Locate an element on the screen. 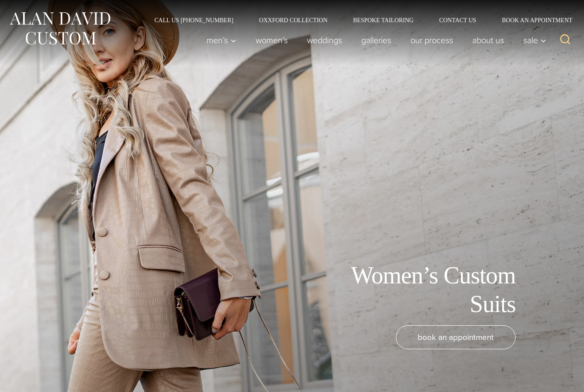 The image size is (584, 392). nav: Secondary Navigation is located at coordinates (358, 20).